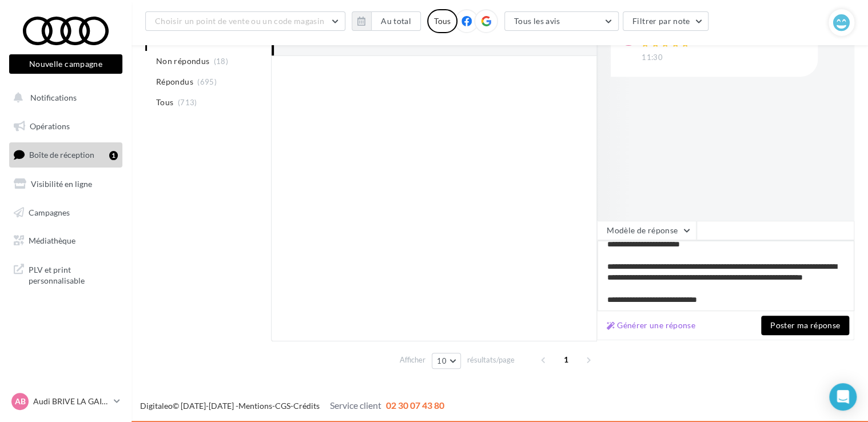 The width and height of the screenshot is (868, 422). What do you see at coordinates (61, 184) in the screenshot?
I see `span: Visibilité en ligne` at bounding box center [61, 184].